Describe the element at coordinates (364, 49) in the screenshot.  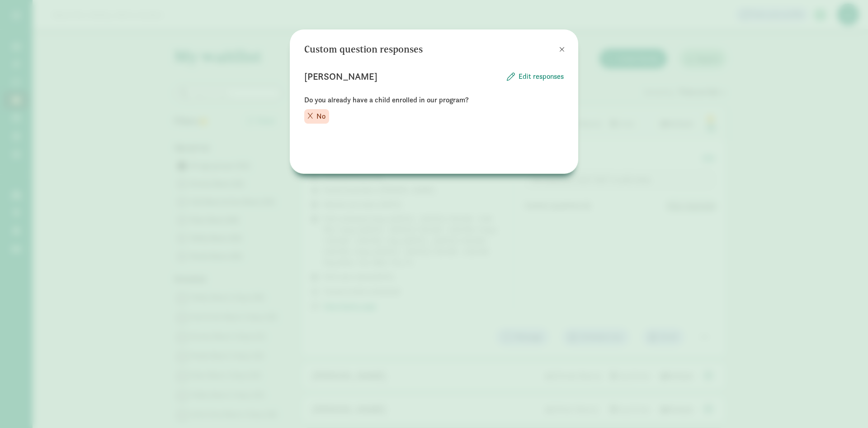
I see `h3: Custom question responses` at that location.